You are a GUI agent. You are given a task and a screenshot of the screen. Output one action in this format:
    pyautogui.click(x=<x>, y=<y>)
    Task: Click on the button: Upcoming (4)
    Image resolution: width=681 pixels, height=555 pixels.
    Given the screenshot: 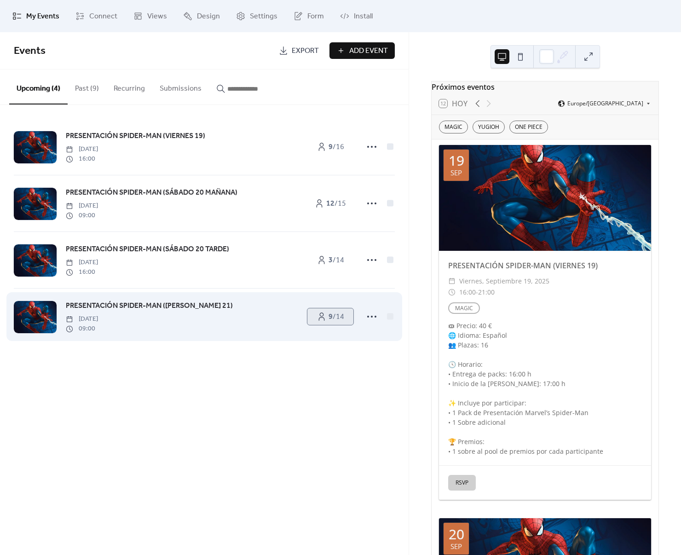 What is the action you would take?
    pyautogui.click(x=38, y=87)
    